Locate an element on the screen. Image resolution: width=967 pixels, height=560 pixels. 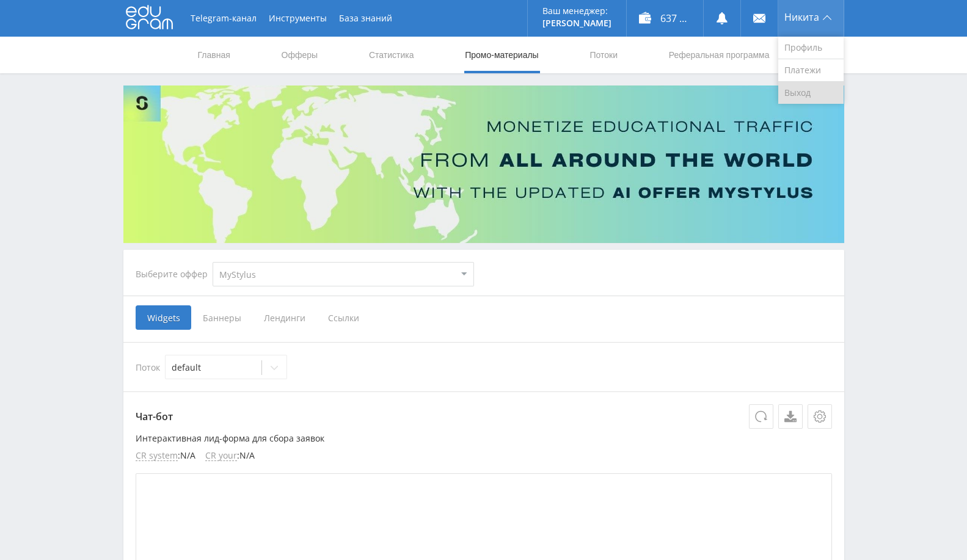
a: Скачать is located at coordinates (791, 416).